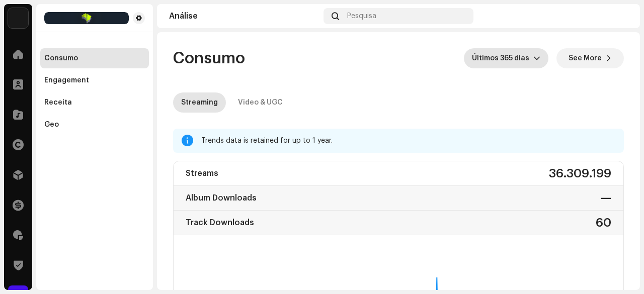 The height and width of the screenshot is (294, 644). What do you see at coordinates (61, 58) in the screenshot?
I see `div: Consumo` at bounding box center [61, 58].